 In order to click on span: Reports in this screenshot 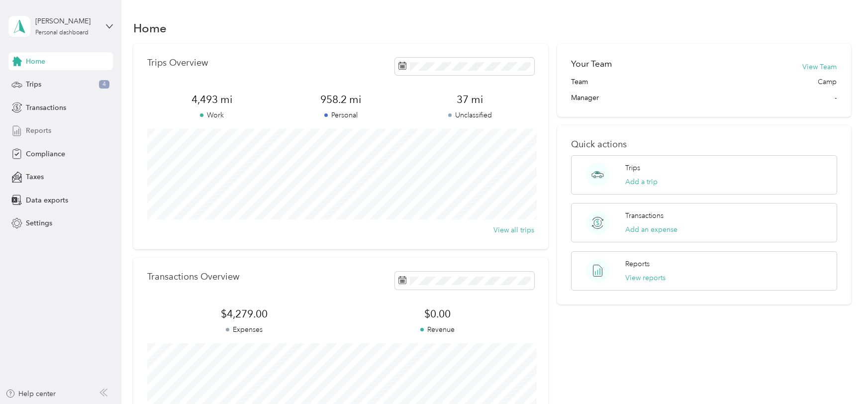, I will do `click(38, 130)`.